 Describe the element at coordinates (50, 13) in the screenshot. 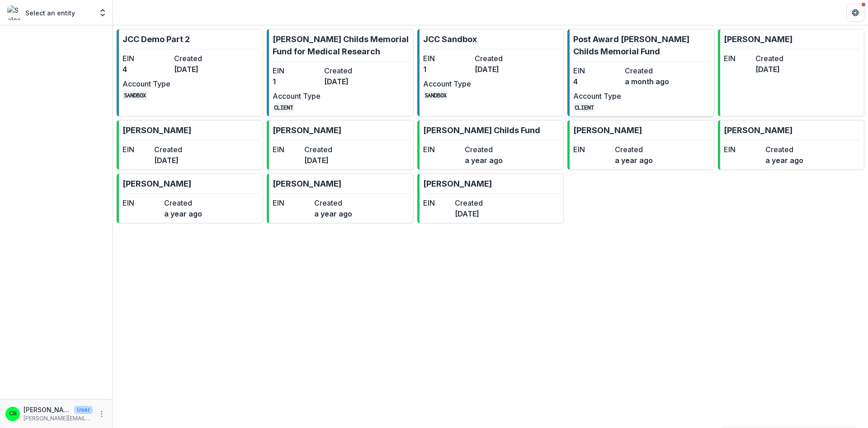

I see `p: Select an entity` at that location.